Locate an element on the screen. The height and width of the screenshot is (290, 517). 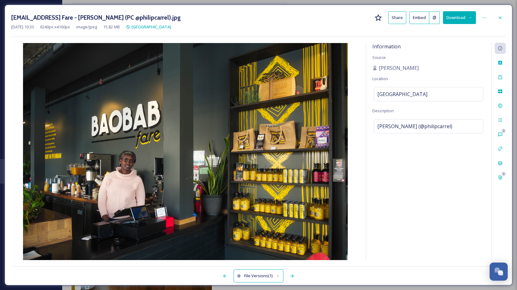
span: 15.82 MB is located at coordinates (111, 27).